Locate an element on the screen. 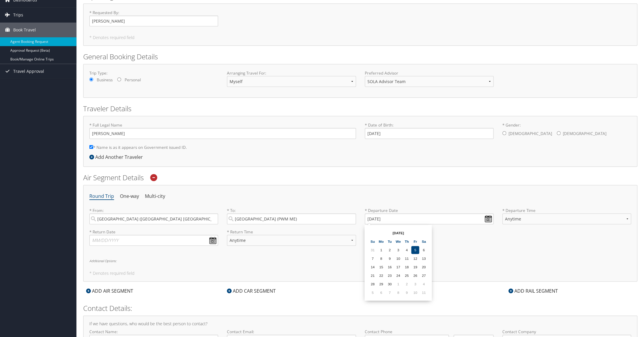 This screenshot has height=337, width=644. label: * Full Legal Name is located at coordinates (222, 131).